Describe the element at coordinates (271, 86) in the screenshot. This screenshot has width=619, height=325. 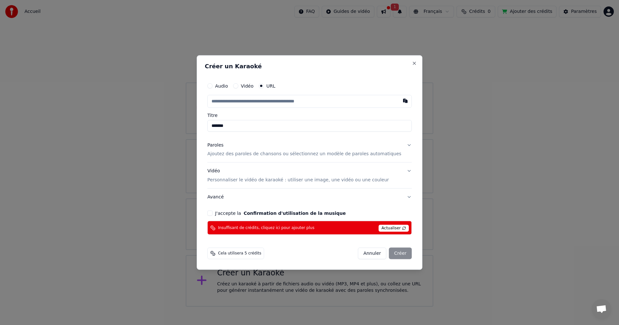
I see `label: URL` at that location.